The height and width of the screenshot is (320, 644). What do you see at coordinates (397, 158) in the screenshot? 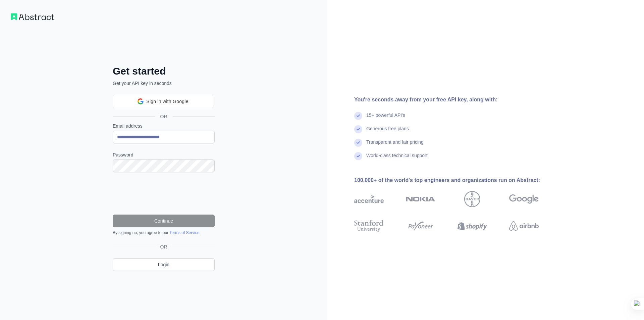
I see `div: World-class technical support` at bounding box center [397, 158].